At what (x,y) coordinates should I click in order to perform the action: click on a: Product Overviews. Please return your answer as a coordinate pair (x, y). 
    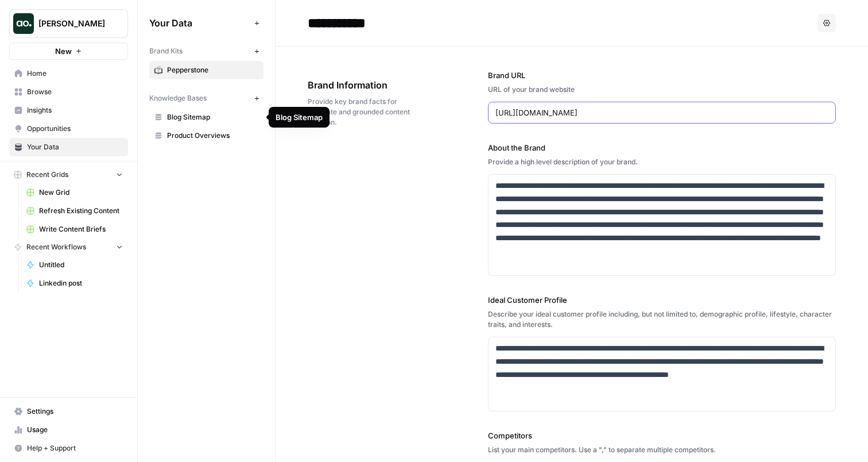
    Looking at the image, I should click on (206, 136).